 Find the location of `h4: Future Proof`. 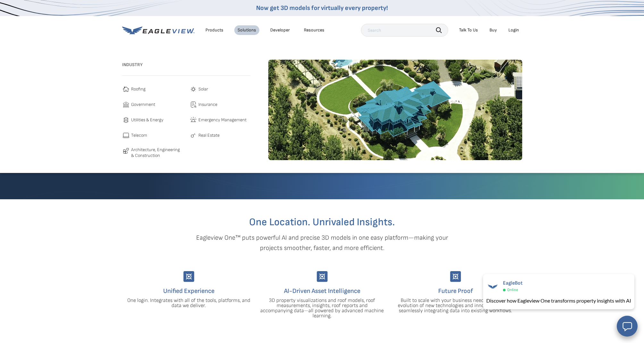

h4: Future Proof is located at coordinates (455, 291).